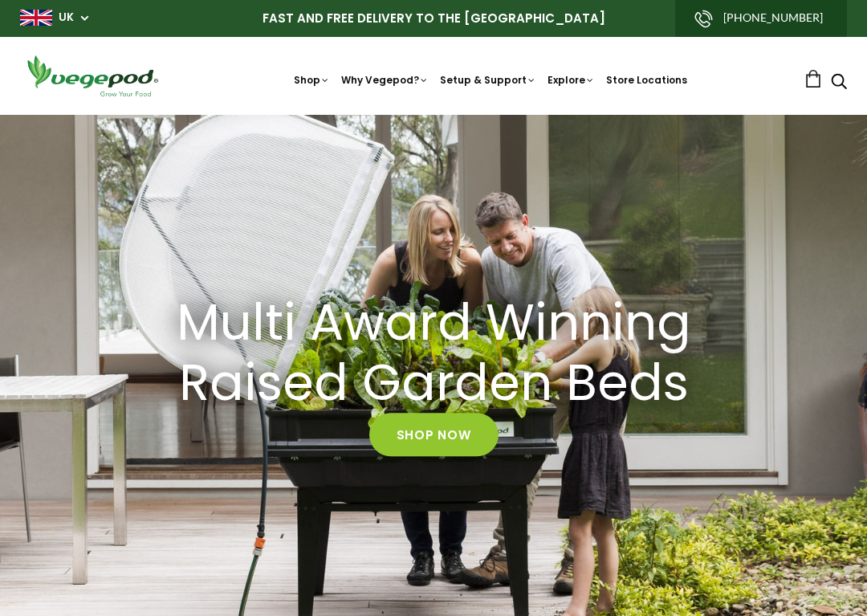  What do you see at coordinates (433, 435) in the screenshot?
I see `a: Shop Now` at bounding box center [433, 435].